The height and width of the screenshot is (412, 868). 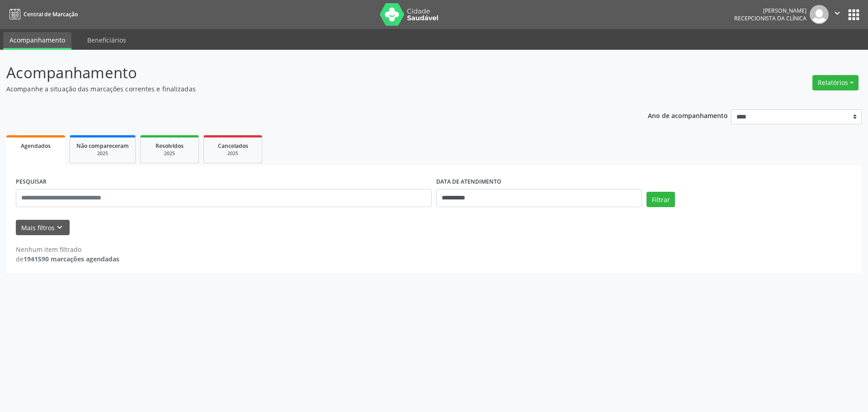 I want to click on span: Central de Marcação, so click(x=51, y=14).